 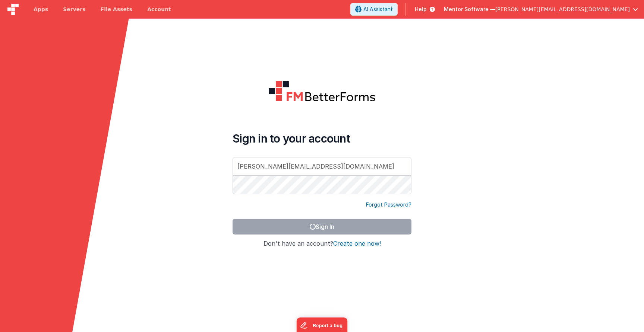 What do you see at coordinates (117, 10) in the screenshot?
I see `span: File Assets` at bounding box center [117, 10].